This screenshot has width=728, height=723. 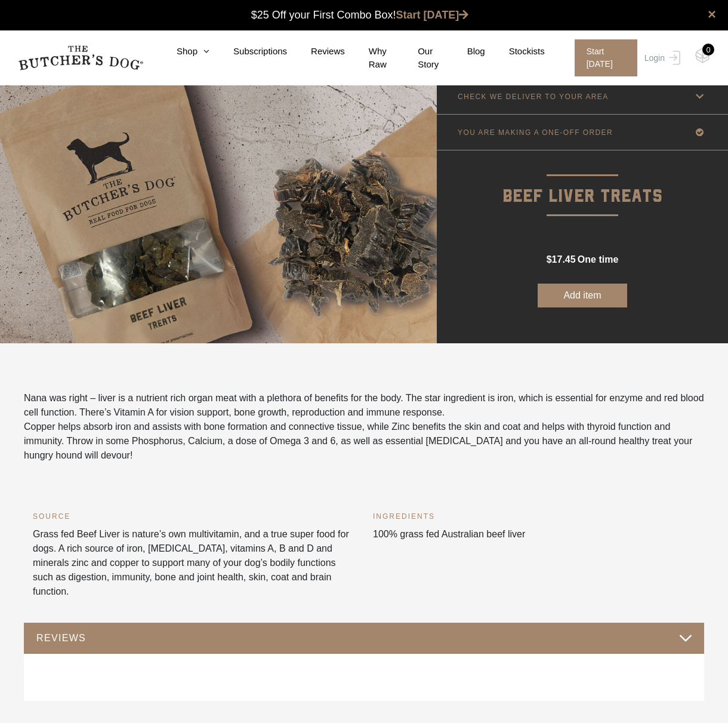 What do you see at coordinates (364, 405) in the screenshot?
I see `span: Nana was right – liver is a nutrient rich organ meat with a plethora of benefits for the body. Th...` at bounding box center [364, 405].